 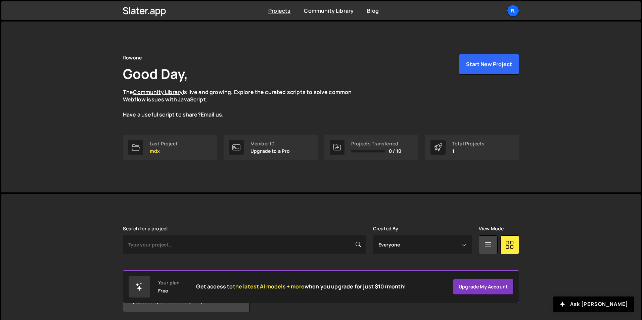 I want to click on a: fl, so click(x=513, y=11).